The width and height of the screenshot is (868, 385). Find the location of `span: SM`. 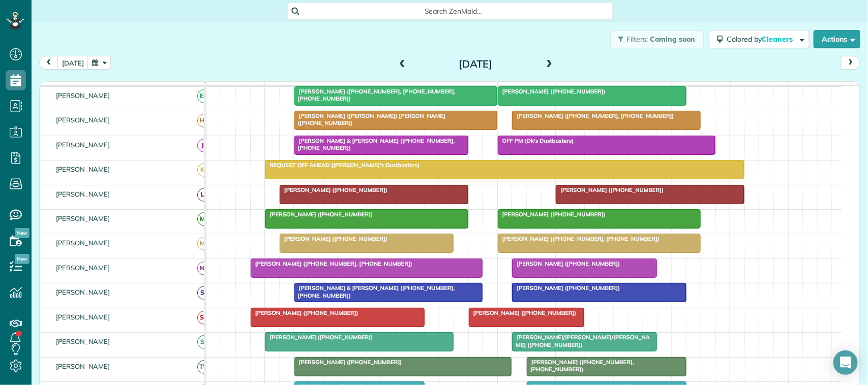

span: SM is located at coordinates (204, 318).